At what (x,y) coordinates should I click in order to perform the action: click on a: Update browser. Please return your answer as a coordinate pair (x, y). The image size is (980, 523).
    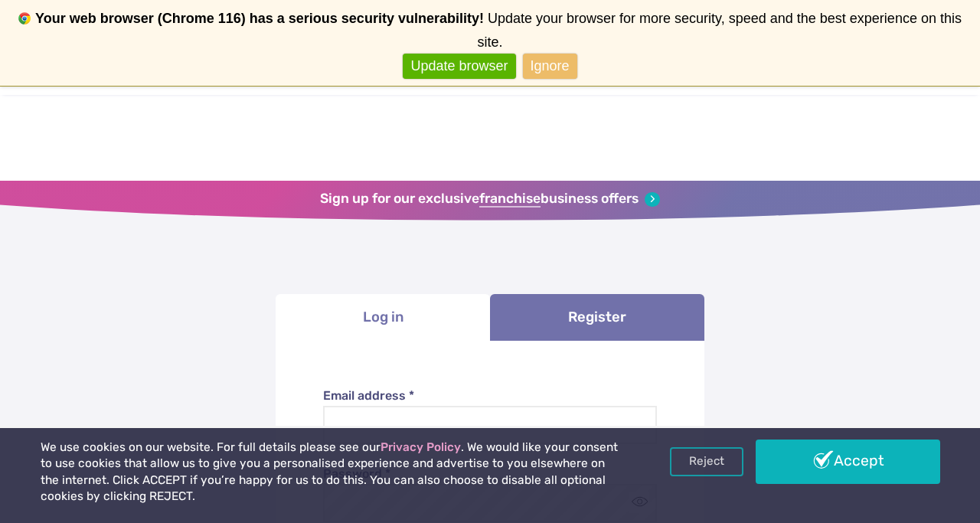
    Looking at the image, I should click on (459, 66).